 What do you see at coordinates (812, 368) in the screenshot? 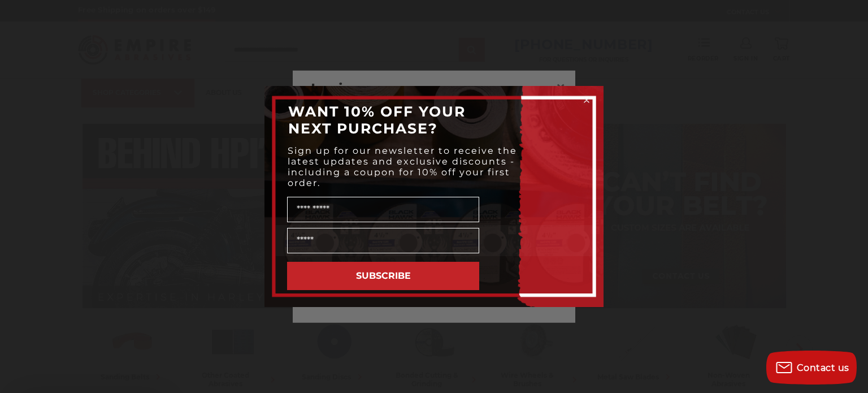
I see `button: Contact us` at bounding box center [812, 368].